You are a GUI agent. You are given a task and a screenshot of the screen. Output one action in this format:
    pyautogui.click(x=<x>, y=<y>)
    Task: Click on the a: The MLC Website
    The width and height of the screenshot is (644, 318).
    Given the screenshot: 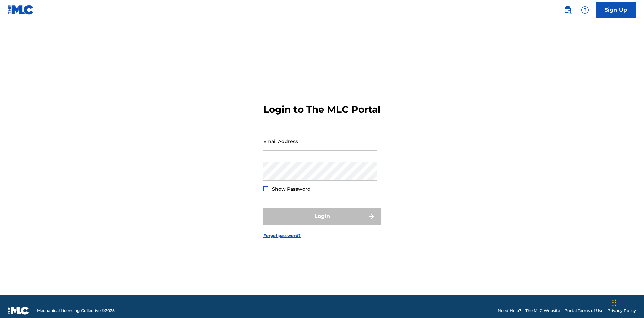 What is the action you would take?
    pyautogui.click(x=543, y=311)
    